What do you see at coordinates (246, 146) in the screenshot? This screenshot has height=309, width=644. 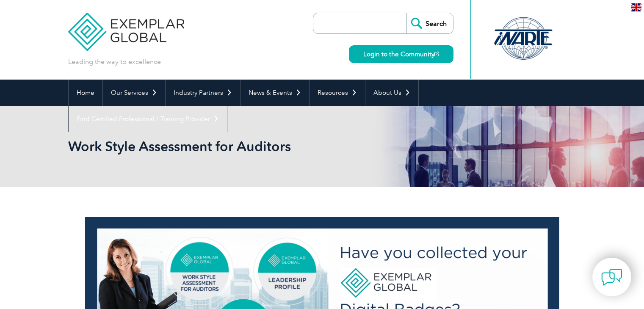 I see `h2: Work Style Assessment for Auditors` at bounding box center [246, 146].